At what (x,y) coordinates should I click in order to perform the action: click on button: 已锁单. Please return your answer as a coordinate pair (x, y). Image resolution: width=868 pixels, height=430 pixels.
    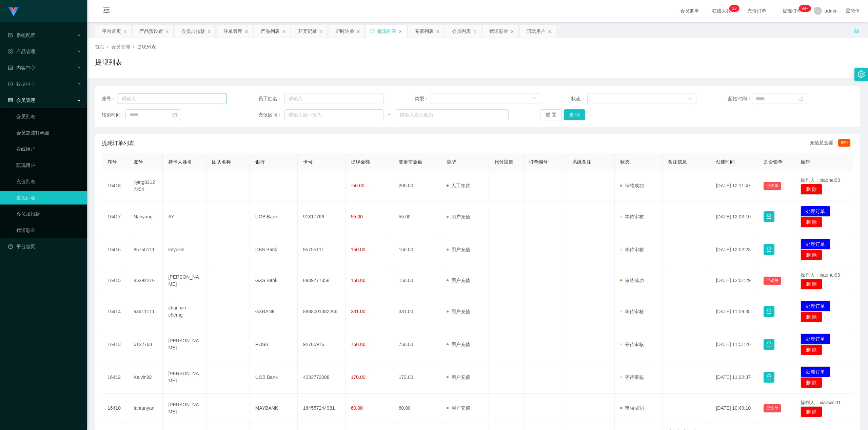
    Looking at the image, I should click on (773, 281).